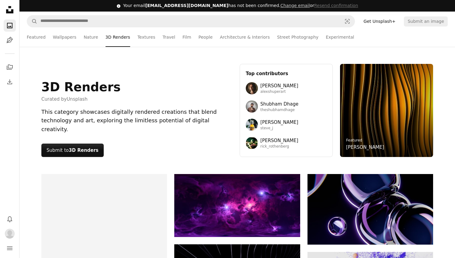  I want to click on h1: 3D Renders, so click(81, 87).